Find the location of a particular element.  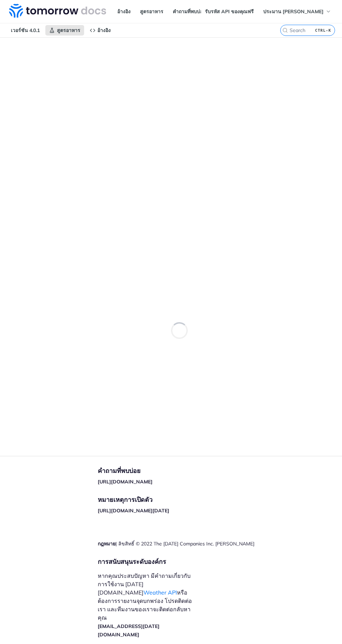

a: คำถามที่พบบ่อย is located at coordinates (189, 12).